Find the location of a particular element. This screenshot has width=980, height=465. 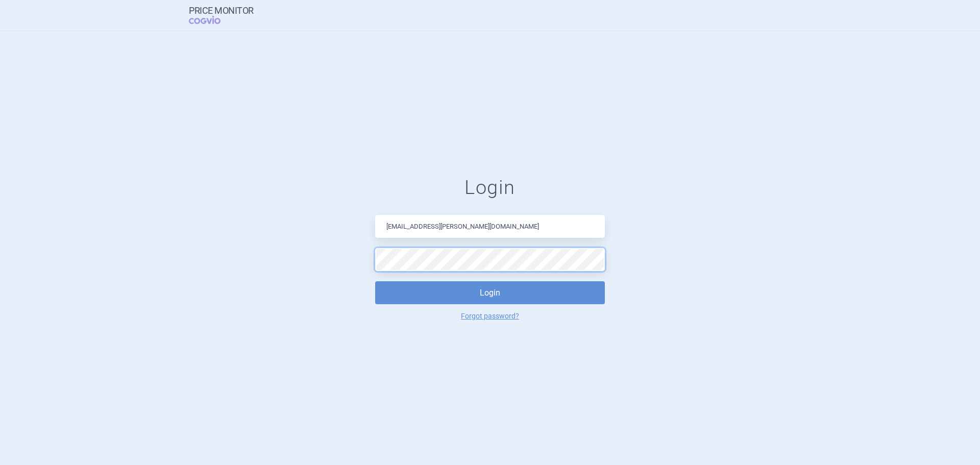

a: Price MonitorCOGVIO is located at coordinates (221, 16).